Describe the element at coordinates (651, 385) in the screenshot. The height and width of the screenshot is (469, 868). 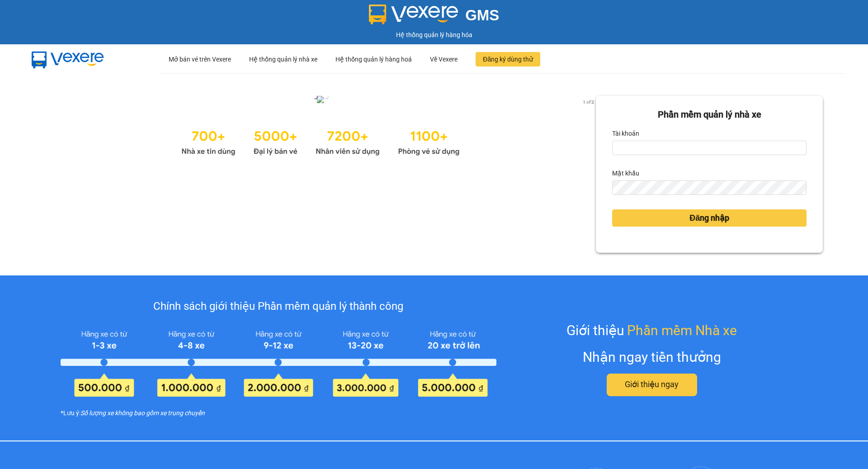
I see `span: Giới thiệu ngay` at that location.